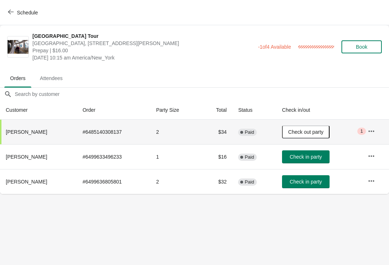 The height and width of the screenshot is (265, 389). Describe the element at coordinates (216, 110) in the screenshot. I see `th: Total` at that location.